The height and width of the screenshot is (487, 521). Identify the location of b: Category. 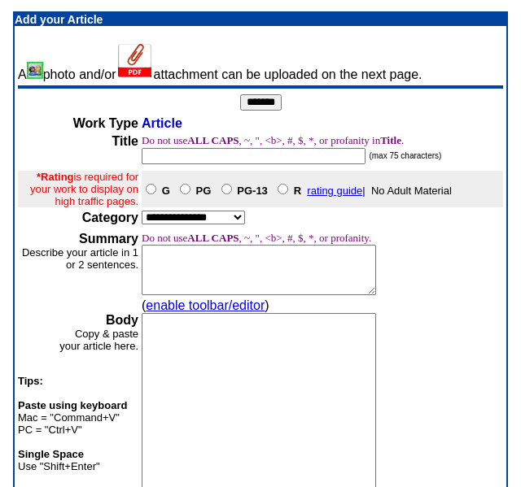
(110, 217).